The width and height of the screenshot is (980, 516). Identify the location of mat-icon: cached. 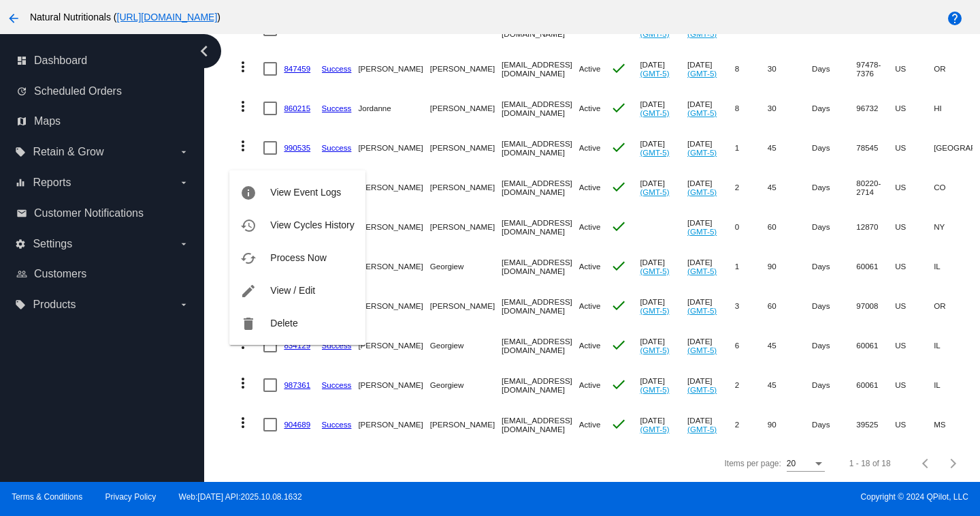
(248, 258).